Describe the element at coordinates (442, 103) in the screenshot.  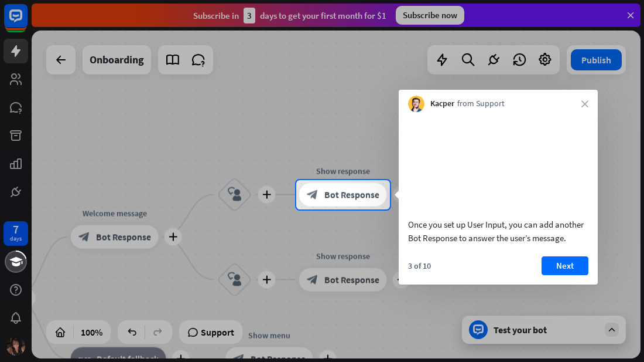
I see `span: Kacper` at that location.